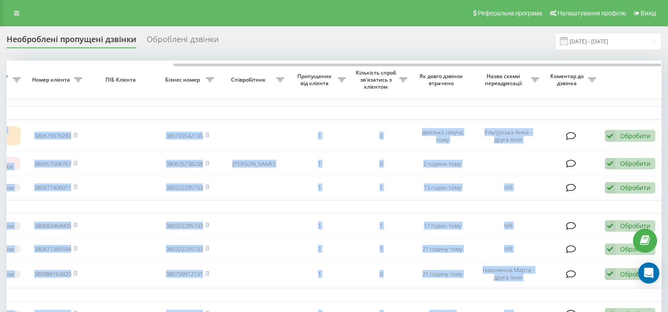 Image resolution: width=668 pixels, height=312 pixels. What do you see at coordinates (508, 136) in the screenshot?
I see `td: Ульгурська Анна - друга лінія` at bounding box center [508, 136].